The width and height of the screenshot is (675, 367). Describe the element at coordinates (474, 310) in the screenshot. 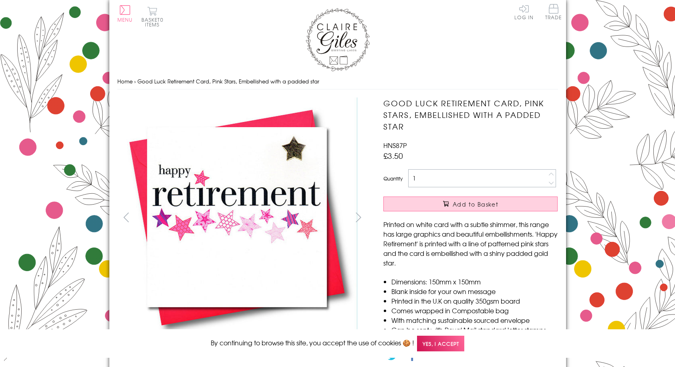

I see `li: Comes wrapped in Compostable bag` at that location.